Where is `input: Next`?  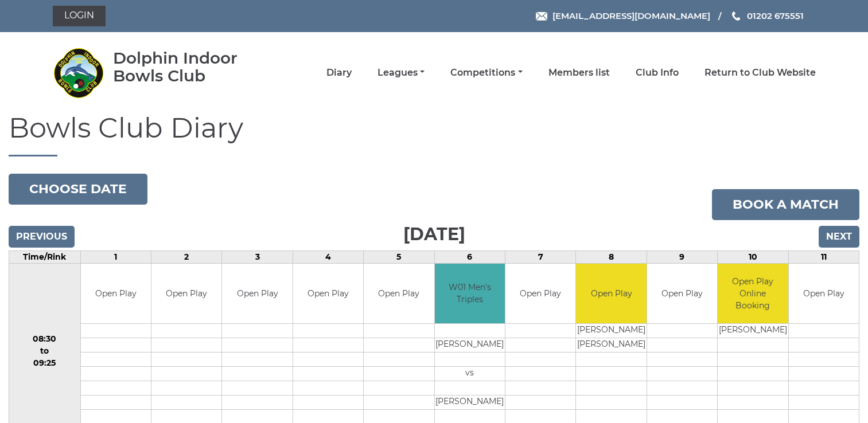
input: Next is located at coordinates (839, 237).